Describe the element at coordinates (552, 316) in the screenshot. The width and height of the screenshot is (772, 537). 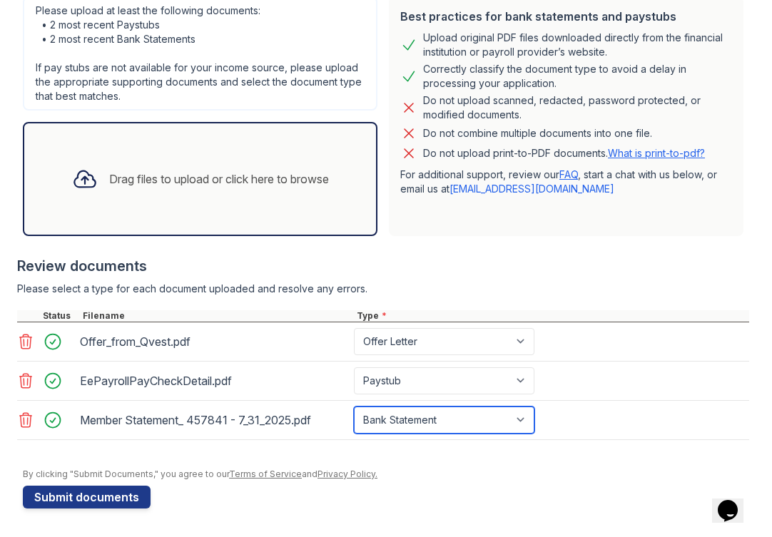
I see `div: Type` at that location.